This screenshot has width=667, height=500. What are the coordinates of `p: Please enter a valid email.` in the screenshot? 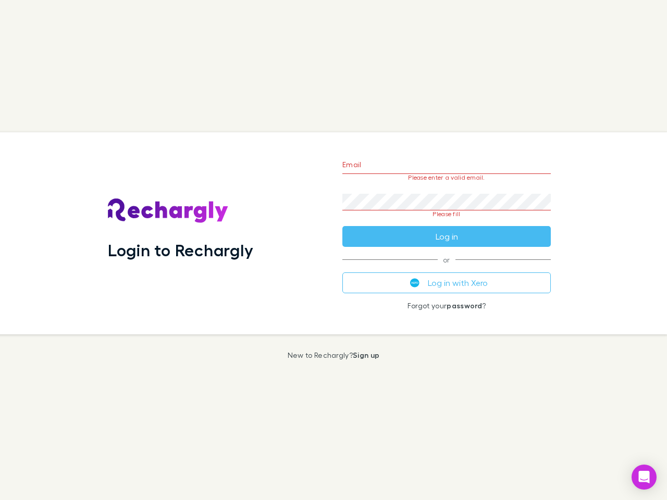 It's located at (446, 178).